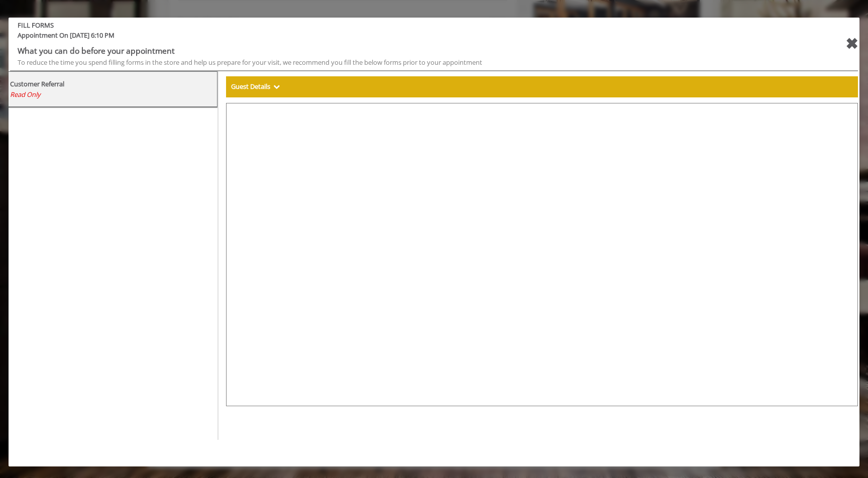  I want to click on b: Customer Referral, so click(37, 84).